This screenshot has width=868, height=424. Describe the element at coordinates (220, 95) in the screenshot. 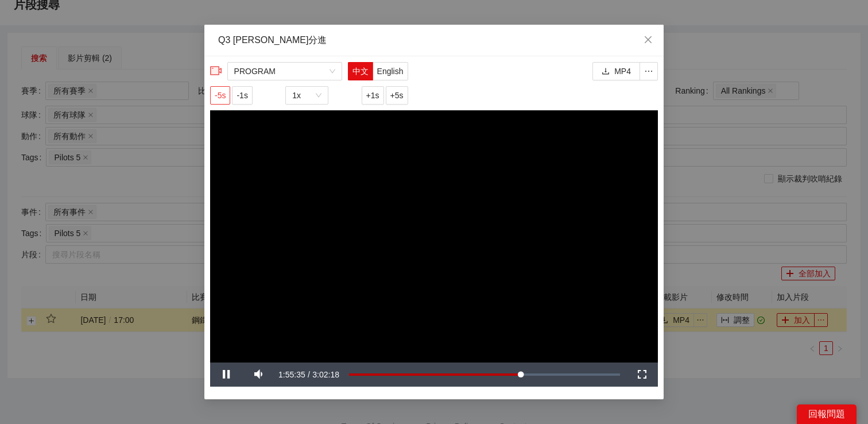

I see `button: -5s` at that location.